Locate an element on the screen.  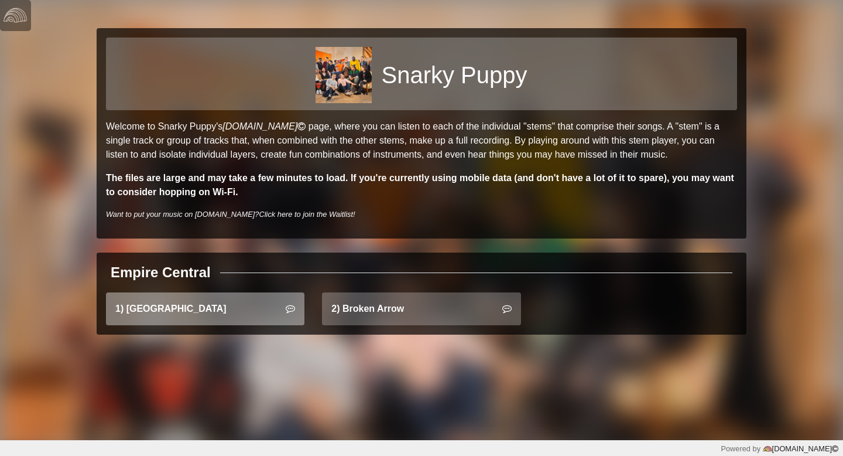
a: 2) Broken Arrow is located at coordinates (421, 309).